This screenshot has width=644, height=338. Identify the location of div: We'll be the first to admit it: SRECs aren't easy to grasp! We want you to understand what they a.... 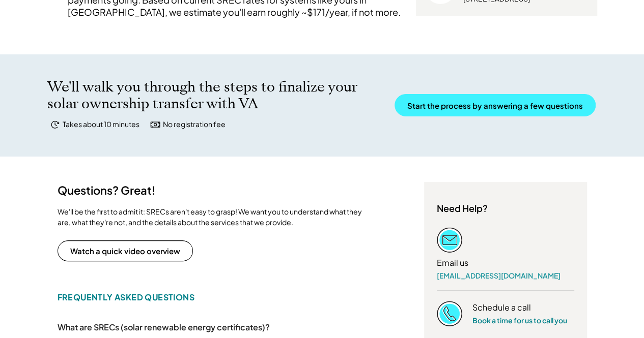
(210, 217).